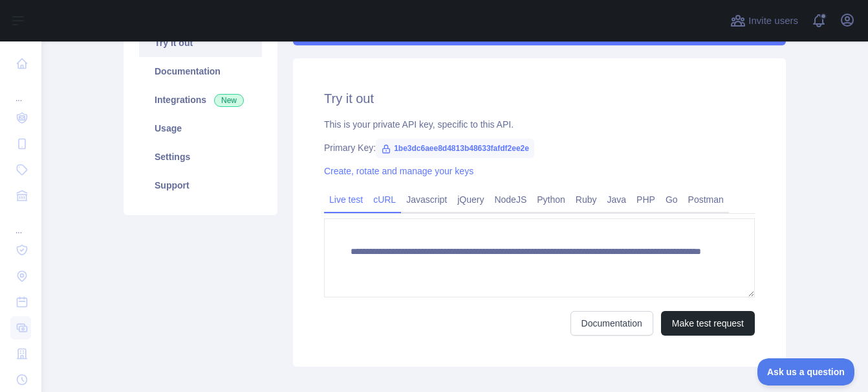 The width and height of the screenshot is (868, 392). Describe the element at coordinates (384, 199) in the screenshot. I see `a: cURL` at that location.